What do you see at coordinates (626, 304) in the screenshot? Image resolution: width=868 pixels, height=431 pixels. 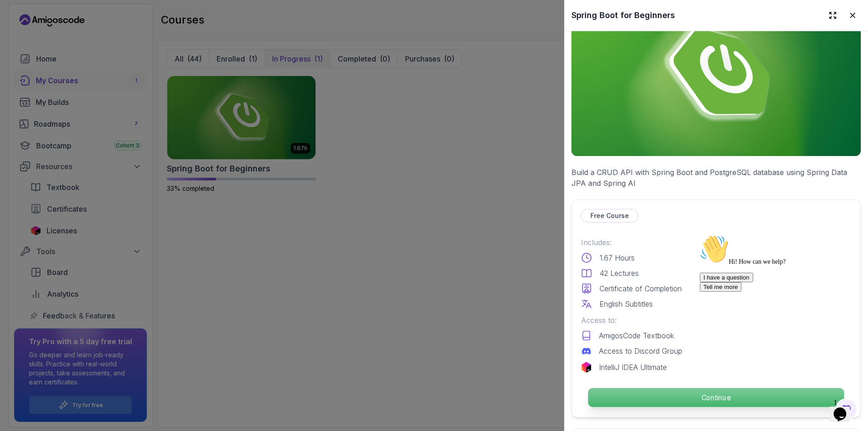 I see `p: English Subtitles` at bounding box center [626, 304].